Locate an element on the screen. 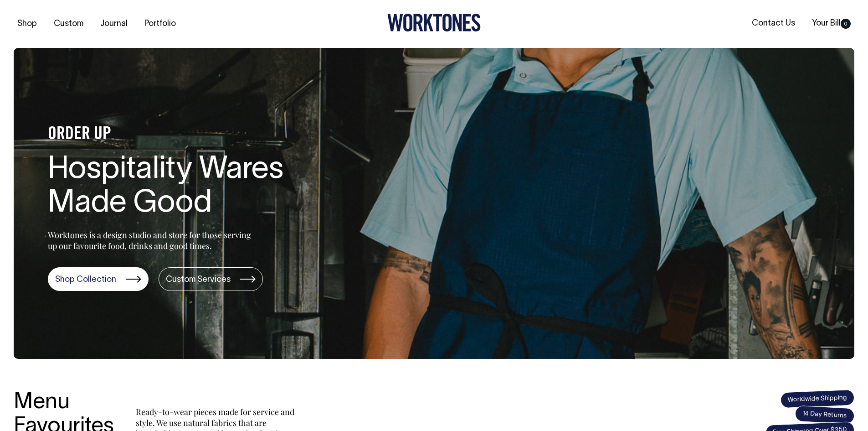  span: 0 is located at coordinates (846, 24).